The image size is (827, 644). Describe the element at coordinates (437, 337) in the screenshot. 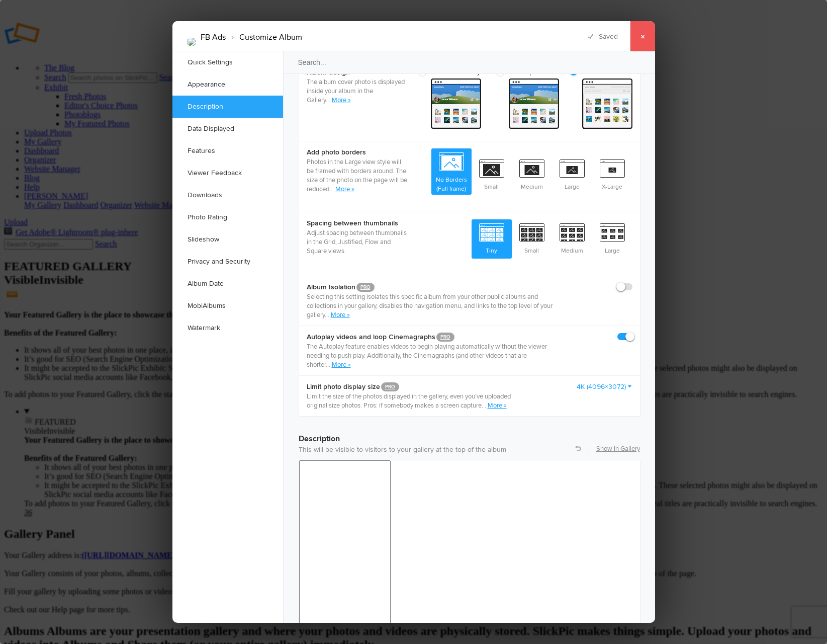

I see `b: Autoplay videos and loop Cinemagraphs` at that location.